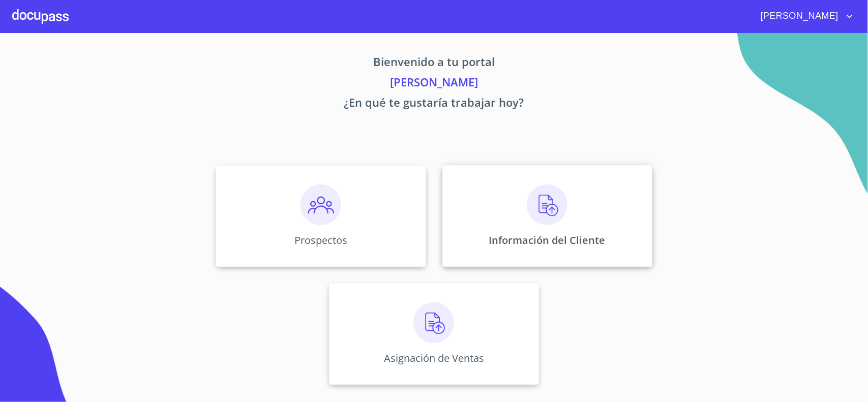 The height and width of the screenshot is (402, 868). I want to click on p: Asignación de Ventas, so click(433, 358).